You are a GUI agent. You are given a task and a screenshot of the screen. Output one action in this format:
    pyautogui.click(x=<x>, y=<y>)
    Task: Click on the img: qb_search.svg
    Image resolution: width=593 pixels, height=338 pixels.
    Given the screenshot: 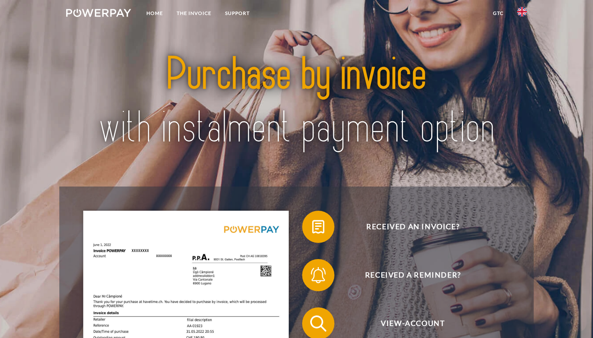 What is the action you would take?
    pyautogui.click(x=318, y=324)
    